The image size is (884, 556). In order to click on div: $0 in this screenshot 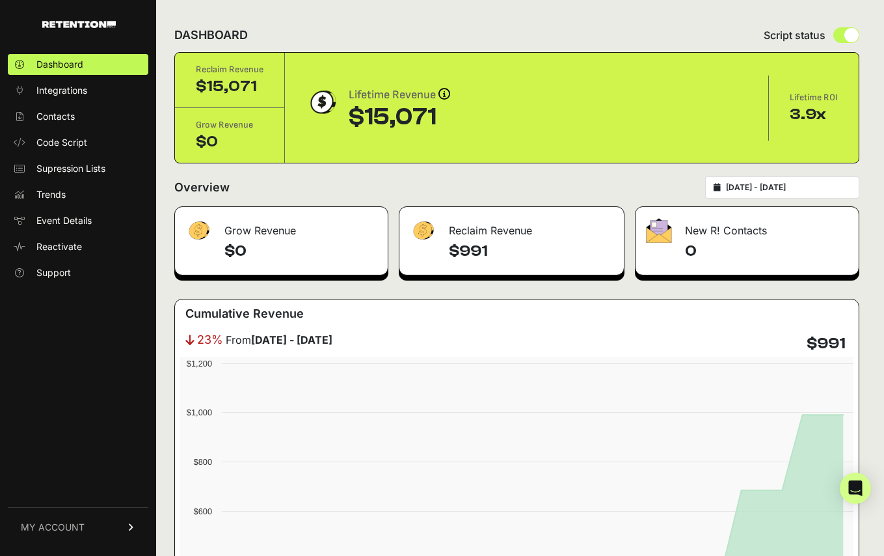, I will do `click(230, 142)`.